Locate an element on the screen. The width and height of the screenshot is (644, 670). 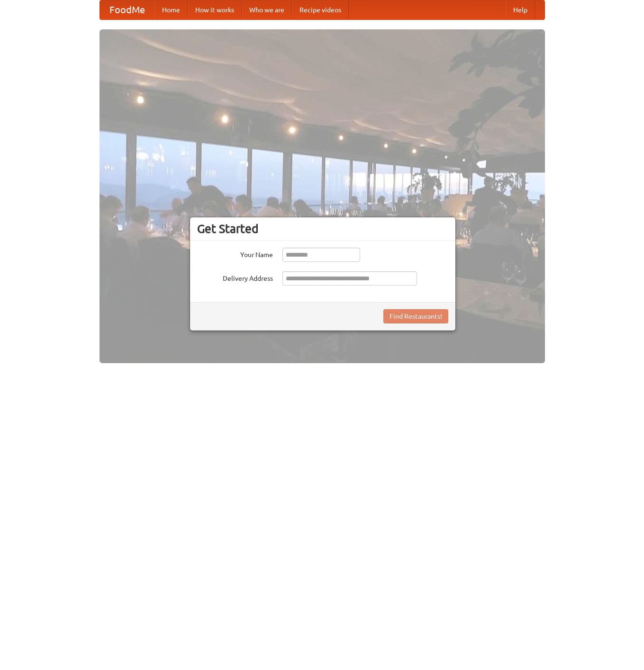
a: Home is located at coordinates (171, 10).